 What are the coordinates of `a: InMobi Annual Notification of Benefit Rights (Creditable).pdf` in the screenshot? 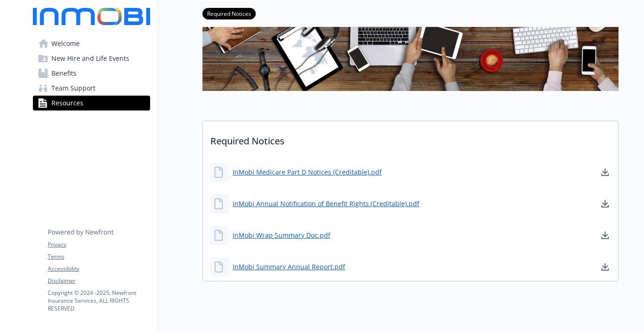 It's located at (326, 203).